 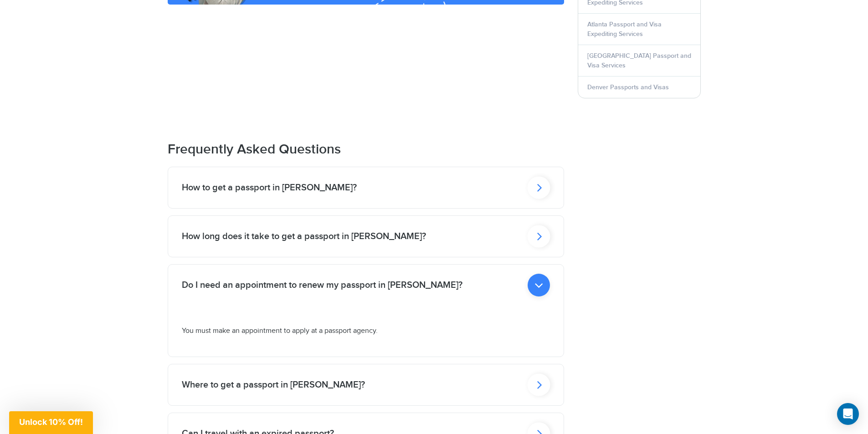 I want to click on div: Unlock 10% Off!, so click(x=51, y=423).